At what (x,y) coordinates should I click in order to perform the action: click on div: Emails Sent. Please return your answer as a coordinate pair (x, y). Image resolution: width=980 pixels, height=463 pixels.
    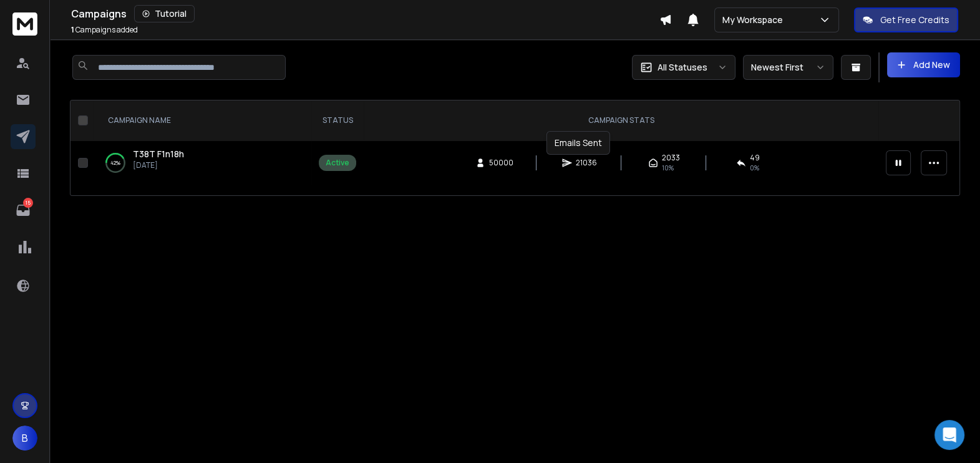
    Looking at the image, I should click on (578, 143).